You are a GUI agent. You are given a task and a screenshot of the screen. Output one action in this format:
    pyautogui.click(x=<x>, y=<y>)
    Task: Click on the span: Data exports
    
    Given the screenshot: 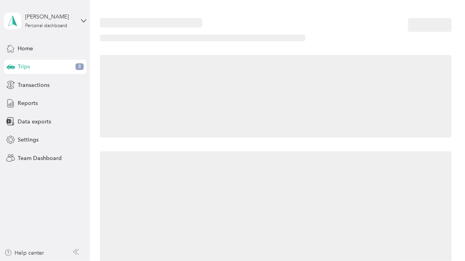 What is the action you would take?
    pyautogui.click(x=34, y=121)
    